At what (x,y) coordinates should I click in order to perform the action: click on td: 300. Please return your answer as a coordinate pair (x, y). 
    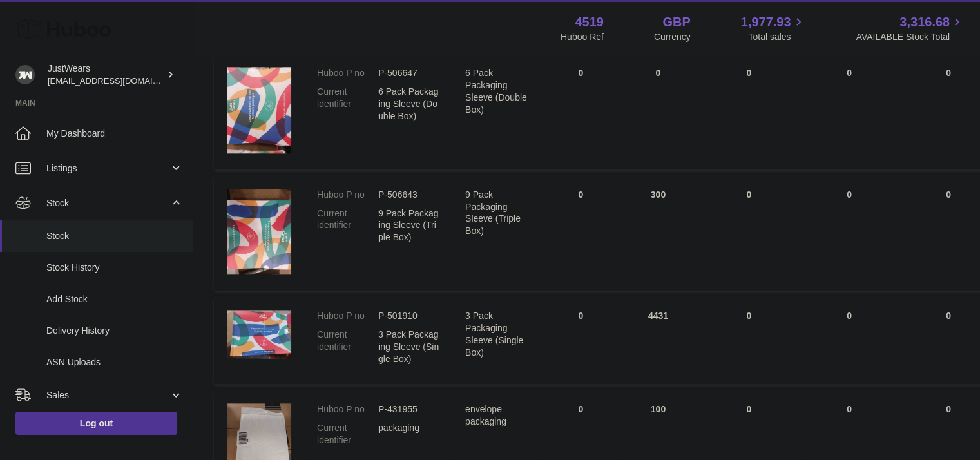
    Looking at the image, I should click on (658, 233).